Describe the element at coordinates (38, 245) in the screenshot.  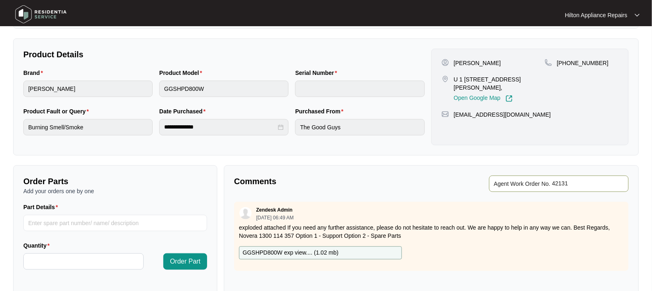
I see `label: Quantity` at that location.